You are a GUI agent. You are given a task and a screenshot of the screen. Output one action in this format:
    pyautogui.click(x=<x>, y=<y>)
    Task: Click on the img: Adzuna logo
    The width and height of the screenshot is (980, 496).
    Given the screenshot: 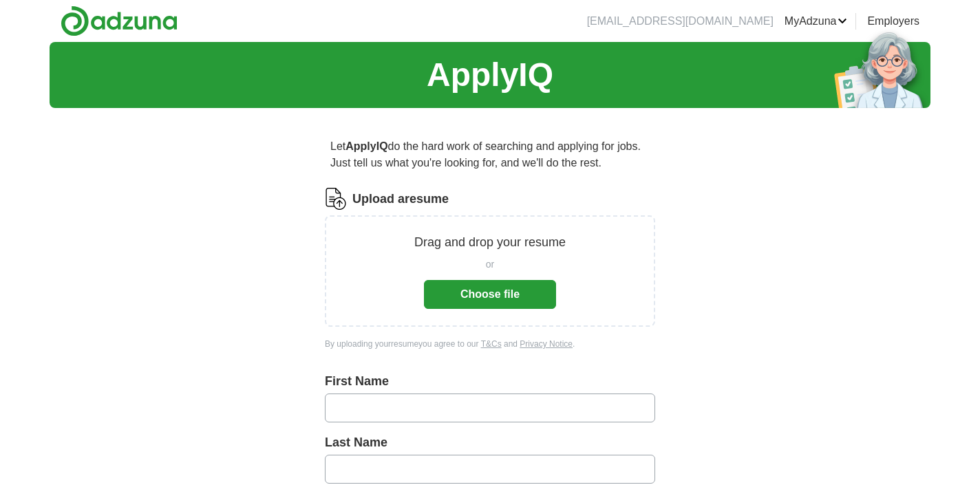 What is the action you would take?
    pyautogui.click(x=119, y=21)
    